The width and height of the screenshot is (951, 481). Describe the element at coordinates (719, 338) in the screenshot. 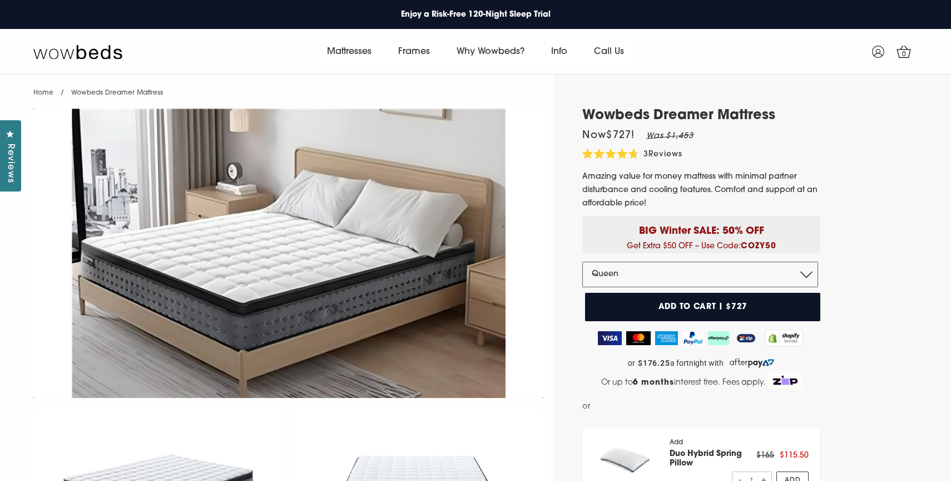

I see `img: AfterPay Logo` at that location.